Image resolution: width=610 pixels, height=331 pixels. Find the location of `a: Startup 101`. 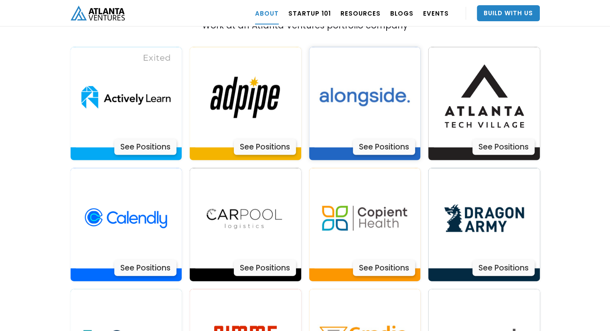

a: Startup 101 is located at coordinates (310, 13).